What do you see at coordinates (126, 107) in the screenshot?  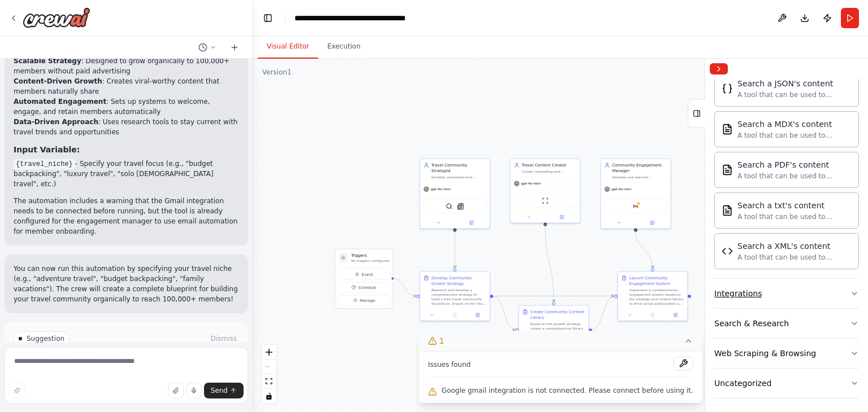 I see `li: : Sets up systems to welcome, engage, and retain members automatically` at bounding box center [126, 107].